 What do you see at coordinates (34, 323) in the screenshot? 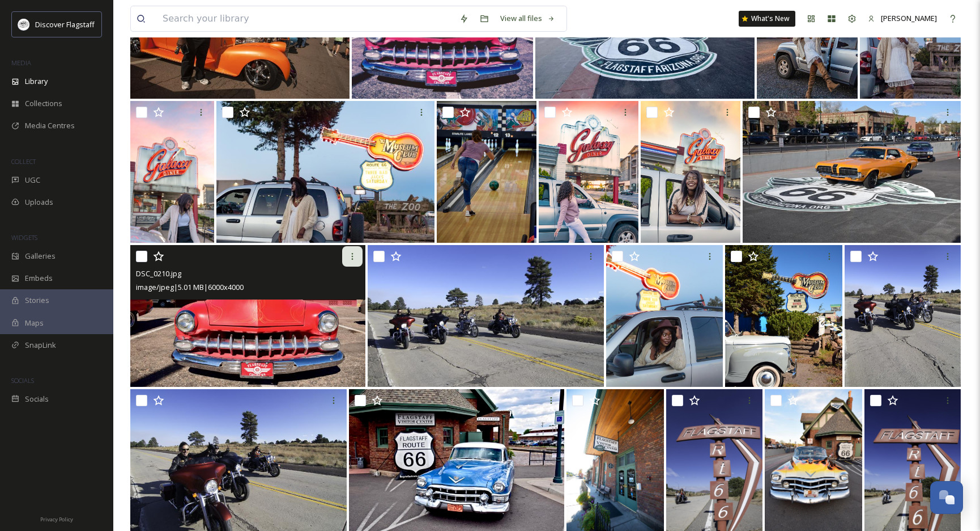
I see `span: Maps` at bounding box center [34, 323].